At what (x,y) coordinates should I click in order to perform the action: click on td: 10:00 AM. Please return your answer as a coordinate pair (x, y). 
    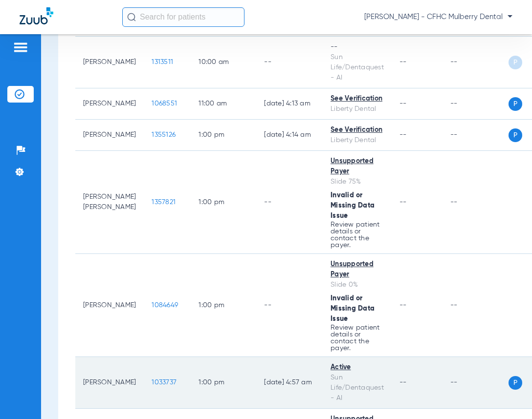
    Looking at the image, I should click on (224, 63).